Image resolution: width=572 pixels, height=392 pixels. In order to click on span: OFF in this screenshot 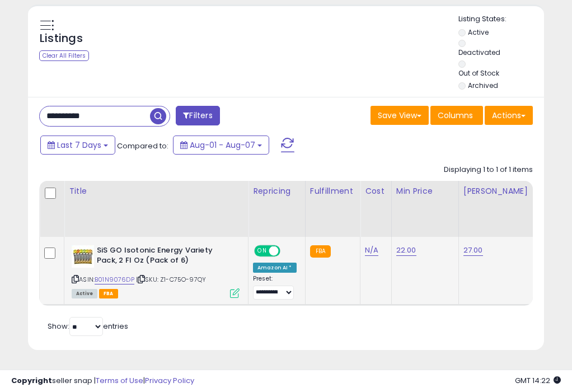, I will do `click(288, 250)`.